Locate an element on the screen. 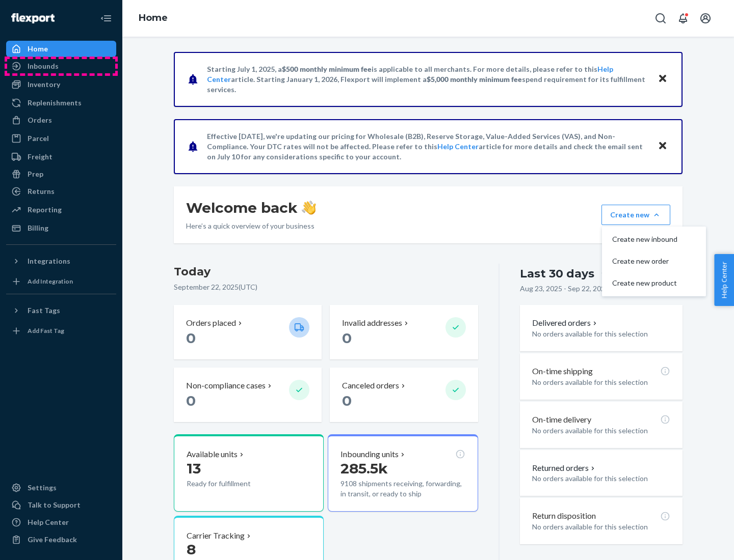  p: Inbounding units is located at coordinates (370, 455).